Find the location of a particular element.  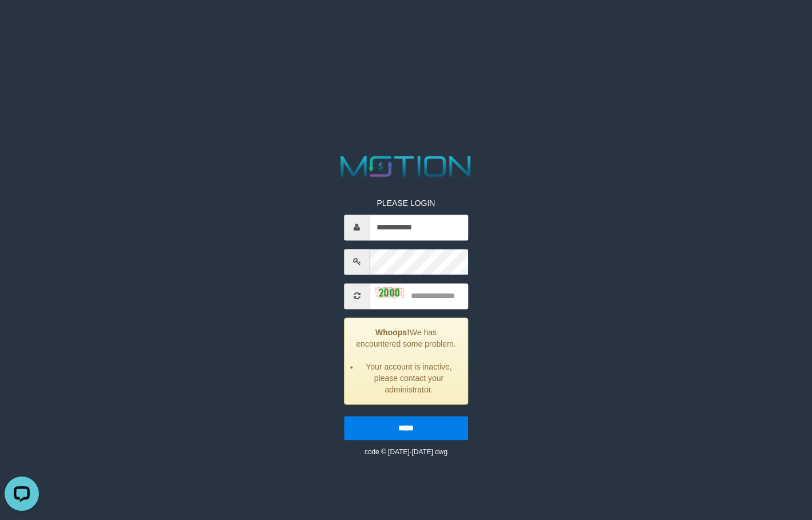

button: Open LiveChat chat widget is located at coordinates (22, 22).